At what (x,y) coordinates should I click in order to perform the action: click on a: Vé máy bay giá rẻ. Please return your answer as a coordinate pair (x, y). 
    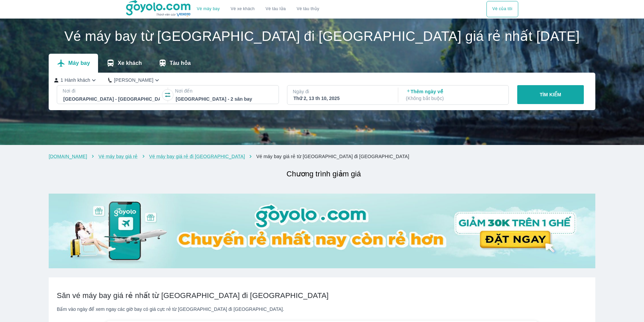
    Looking at the image, I should click on (118, 156).